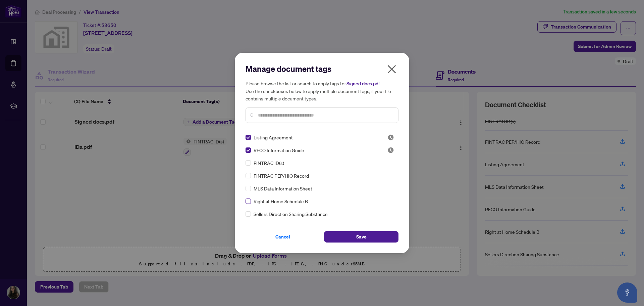 This screenshot has height=306, width=644. Describe the element at coordinates (322, 69) in the screenshot. I see `h2: Manage document tags` at that location.